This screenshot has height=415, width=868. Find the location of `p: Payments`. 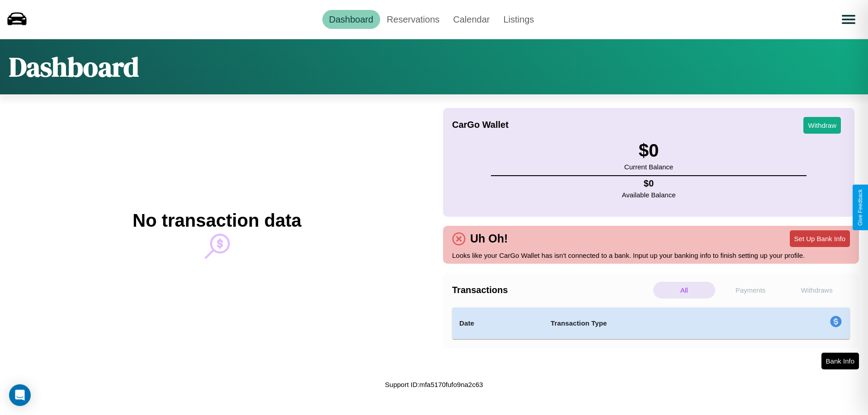

p: Payments is located at coordinates (751, 290).